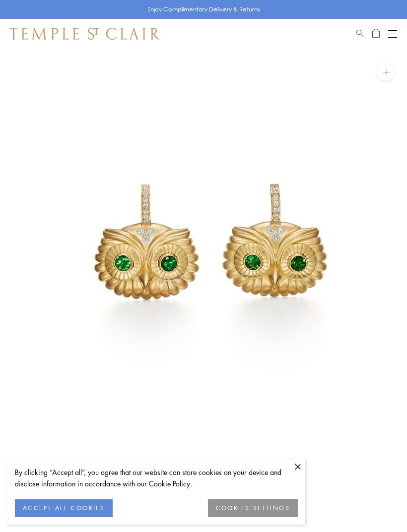 The width and height of the screenshot is (407, 532). Describe the element at coordinates (253, 509) in the screenshot. I see `button: COOKIES SETTINGS` at that location.